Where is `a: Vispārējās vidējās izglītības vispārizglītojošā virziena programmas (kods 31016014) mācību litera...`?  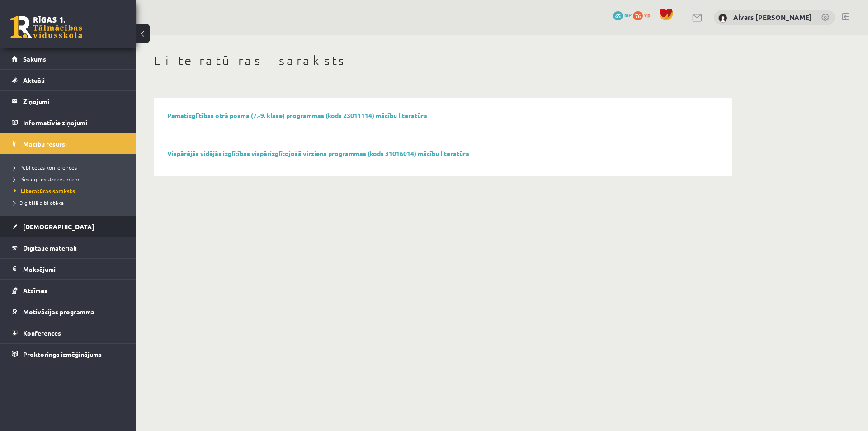 a: Vispārējās vidējās izglītības vispārizglītojošā virziena programmas (kods 31016014) mācību litera... is located at coordinates (318, 153).